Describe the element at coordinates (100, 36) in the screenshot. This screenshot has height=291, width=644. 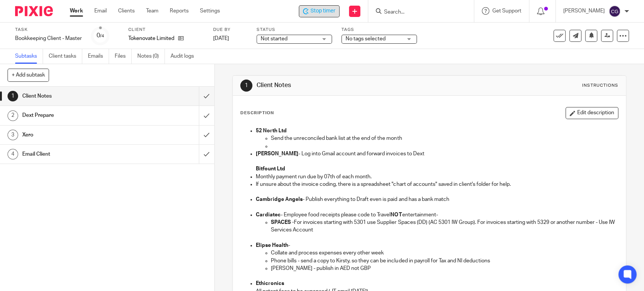
I see `div: 0` at that location.